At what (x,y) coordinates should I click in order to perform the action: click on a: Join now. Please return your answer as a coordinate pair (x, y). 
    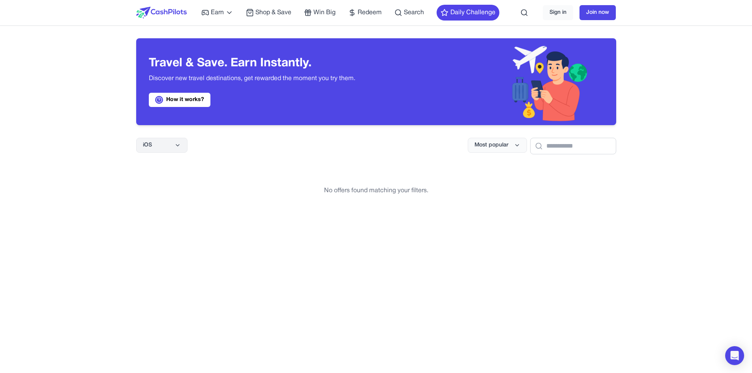
    Looking at the image, I should click on (597, 13).